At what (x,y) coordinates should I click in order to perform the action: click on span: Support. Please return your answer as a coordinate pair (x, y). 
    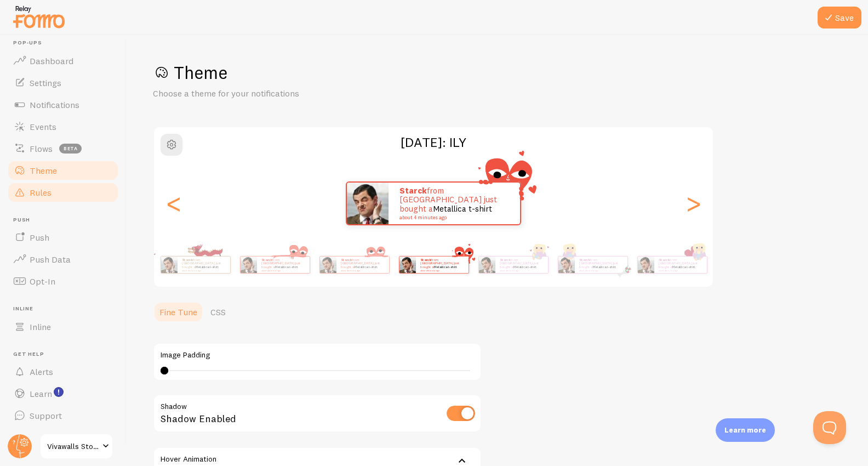
    Looking at the image, I should click on (45, 415).